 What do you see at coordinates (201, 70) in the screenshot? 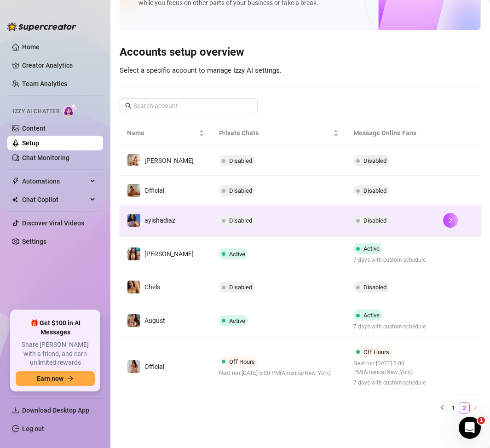
I see `span: Select a specific account to manage Izzy AI settings.` at bounding box center [201, 70].